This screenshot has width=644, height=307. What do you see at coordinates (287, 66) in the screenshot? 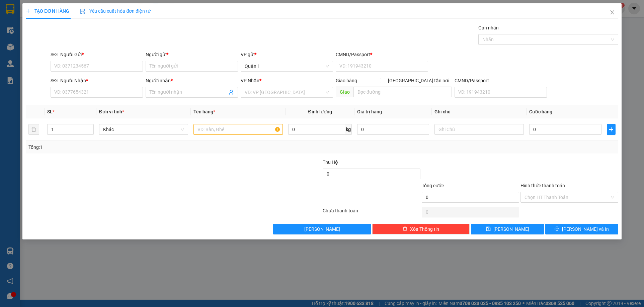
I see `span: Quận 1` at bounding box center [287, 66].